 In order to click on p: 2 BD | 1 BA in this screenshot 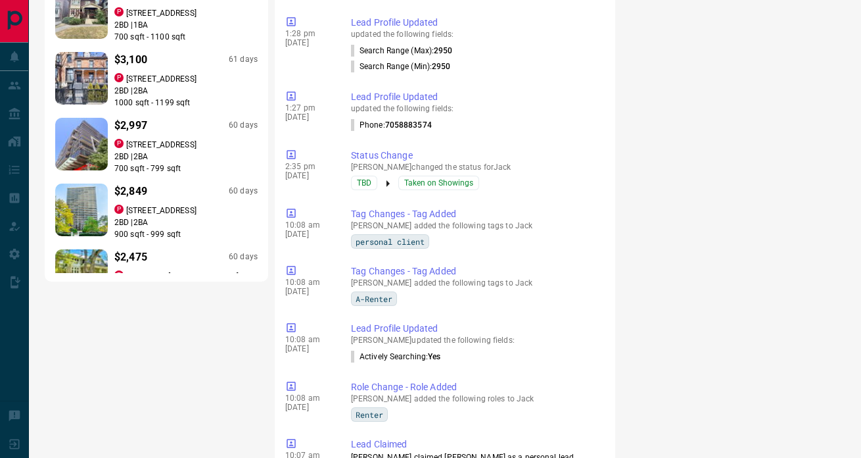, I will do `click(186, 25)`.